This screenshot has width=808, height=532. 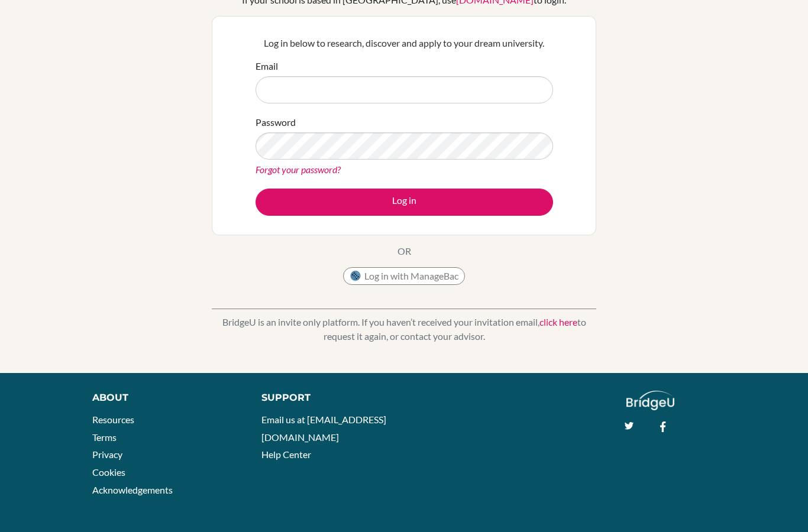 What do you see at coordinates (404, 276) in the screenshot?
I see `button: Log in with ManageBac` at bounding box center [404, 276].